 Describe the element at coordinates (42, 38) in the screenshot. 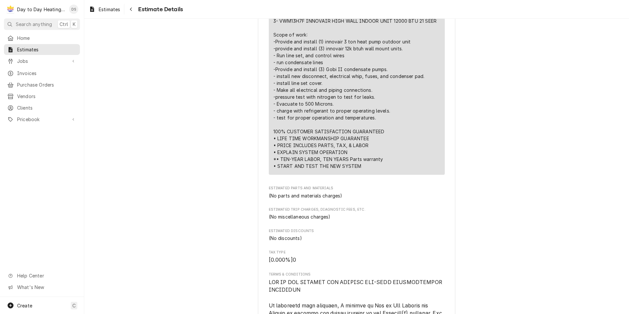

I see `a: Home` at that location.